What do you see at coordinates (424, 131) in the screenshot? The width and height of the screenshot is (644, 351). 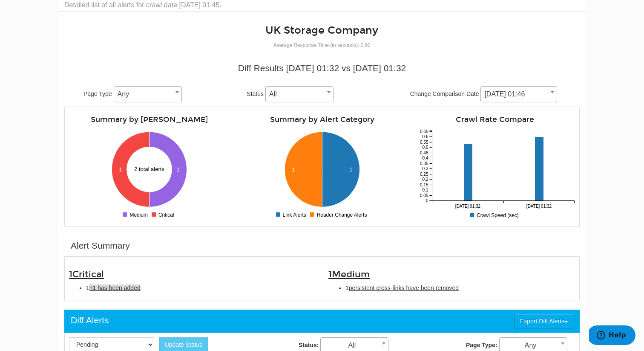 I see `tspan: 0.65` at bounding box center [424, 131].